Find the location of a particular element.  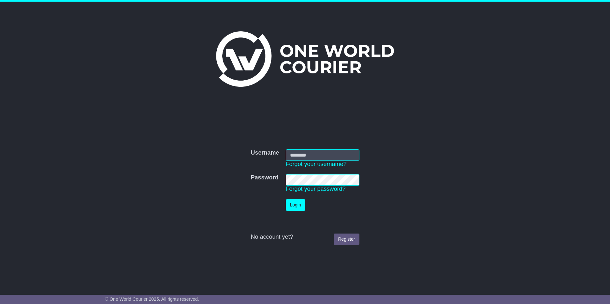

a: Register is located at coordinates (347, 239).